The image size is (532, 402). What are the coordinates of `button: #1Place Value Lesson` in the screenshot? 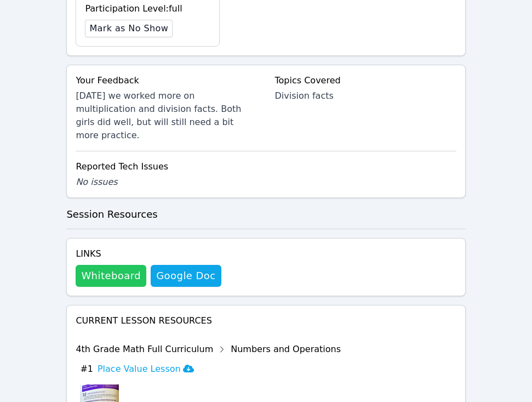 It's located at (210, 369).